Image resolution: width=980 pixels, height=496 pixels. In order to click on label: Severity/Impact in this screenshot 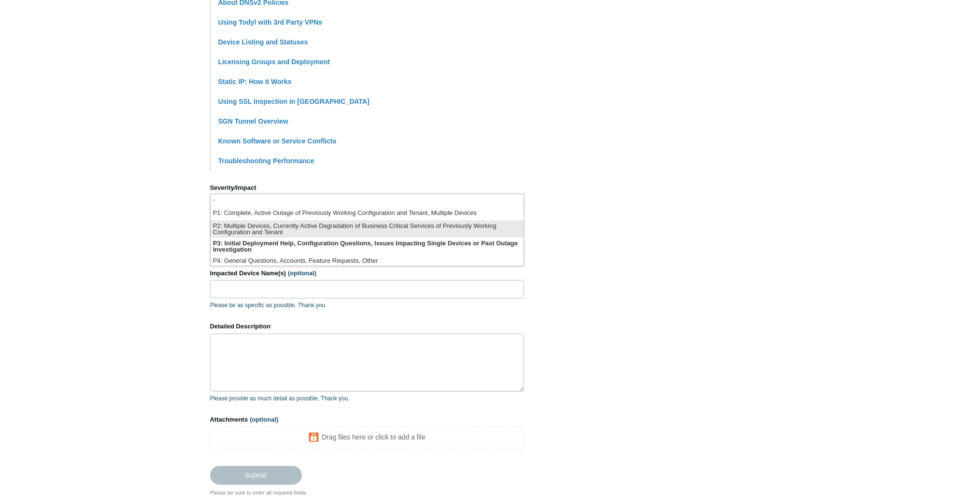, I will do `click(368, 188)`.